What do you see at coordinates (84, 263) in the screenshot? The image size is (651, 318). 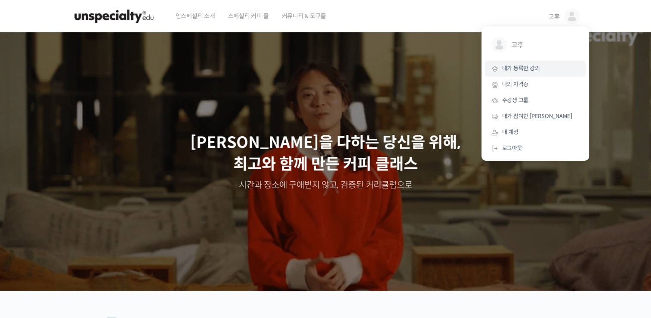 I see `span: 대화` at bounding box center [84, 263].